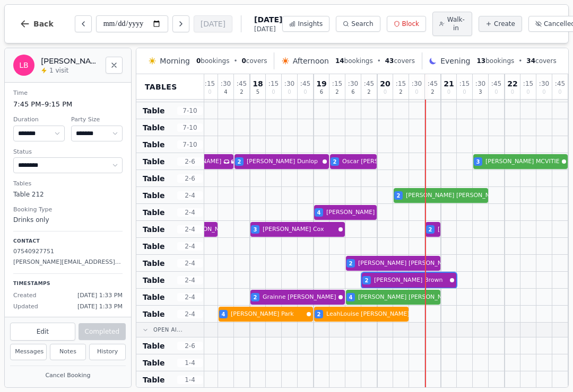 This screenshot has width=573, height=392. Describe the element at coordinates (504, 24) in the screenshot. I see `span: Create` at that location.